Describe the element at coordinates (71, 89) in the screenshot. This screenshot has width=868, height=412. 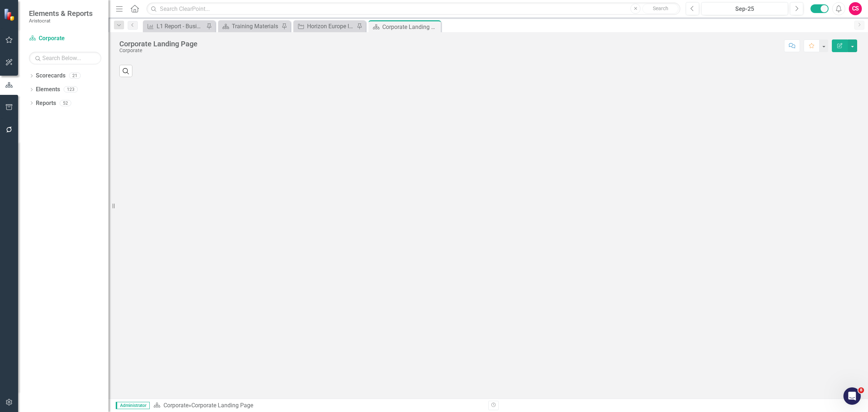
I see `div: 123` at that location.